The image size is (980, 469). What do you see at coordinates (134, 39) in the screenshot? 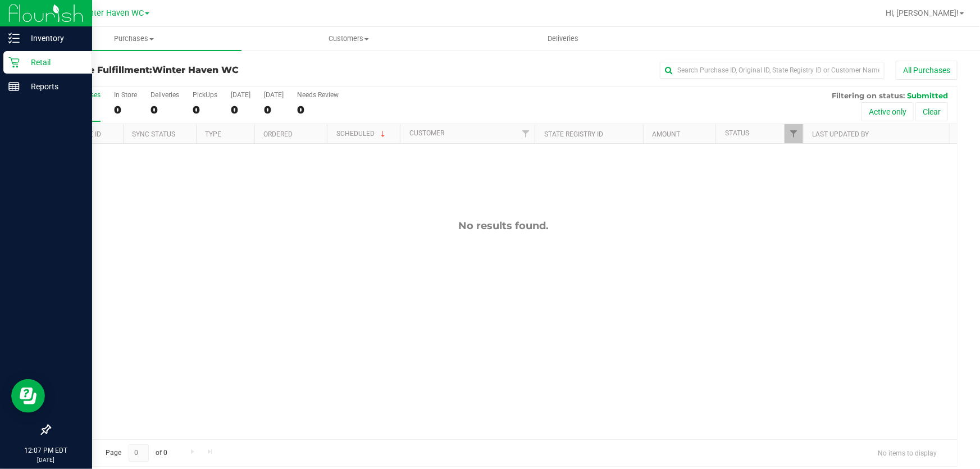
I see `span: Purchases` at bounding box center [134, 39].